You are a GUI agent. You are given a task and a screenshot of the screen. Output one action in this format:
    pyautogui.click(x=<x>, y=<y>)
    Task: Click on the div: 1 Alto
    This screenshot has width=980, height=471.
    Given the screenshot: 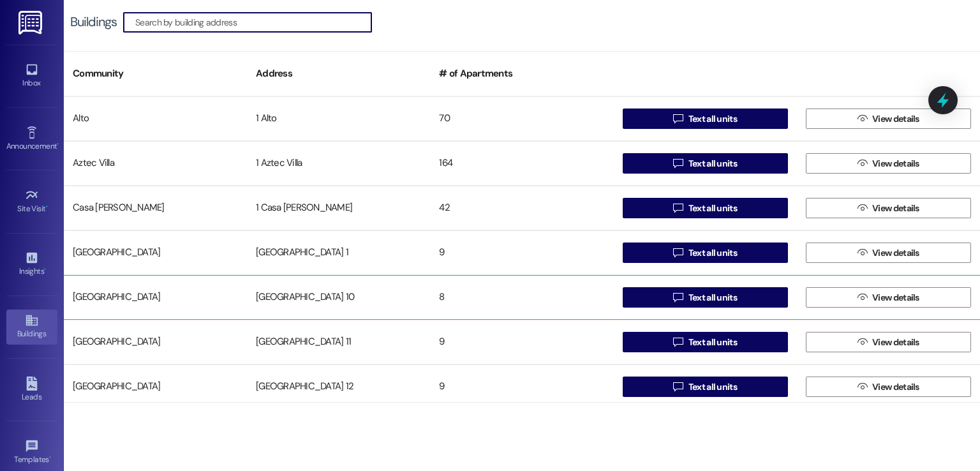 What is the action you would take?
    pyautogui.click(x=338, y=119)
    